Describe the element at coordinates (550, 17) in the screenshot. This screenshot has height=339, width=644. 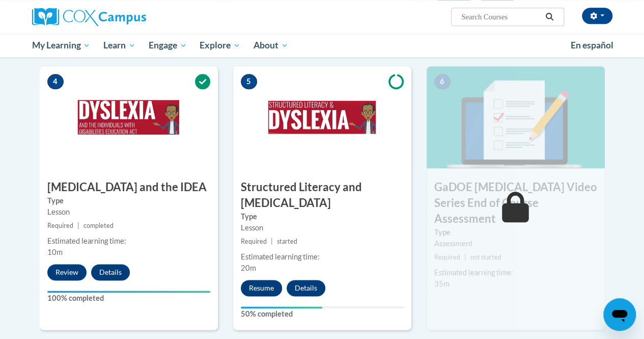
I see `button: Search` at that location.